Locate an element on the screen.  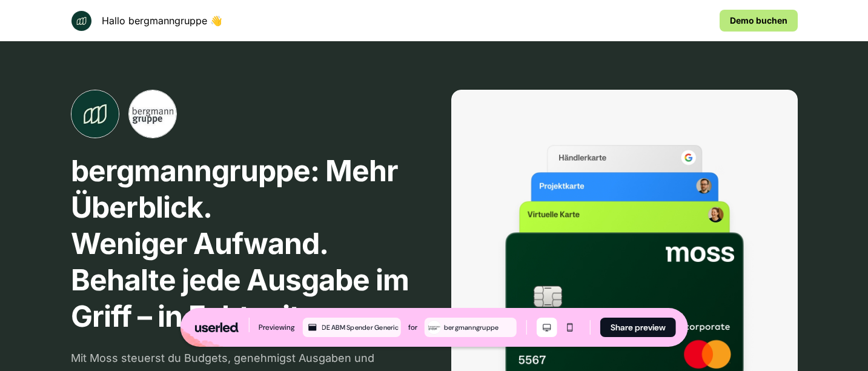
div: bergmanngruppe is located at coordinates (479, 327).